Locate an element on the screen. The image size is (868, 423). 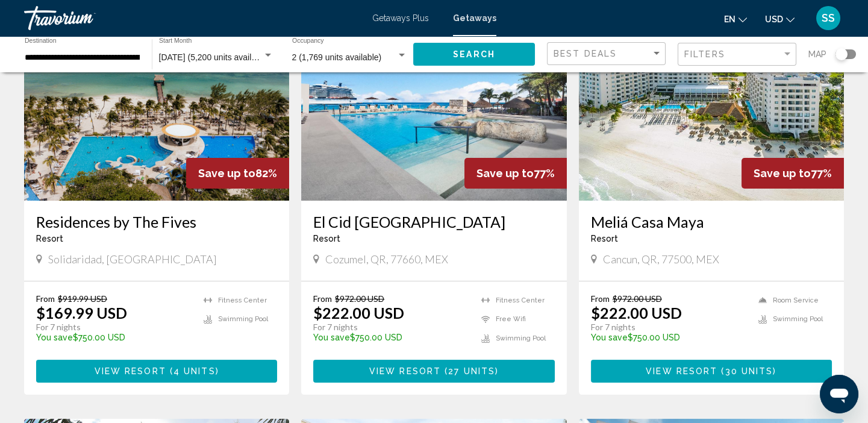
img: ii_czm1.jpg is located at coordinates (434, 104).